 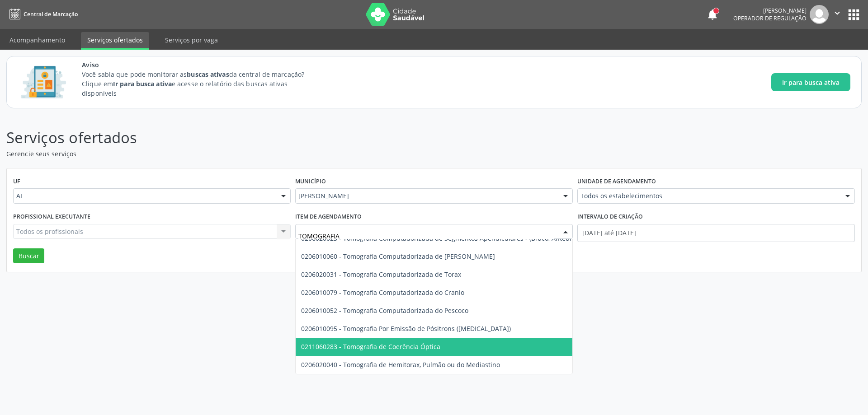 I want to click on input: Selecione um intervalo, so click(x=716, y=233).